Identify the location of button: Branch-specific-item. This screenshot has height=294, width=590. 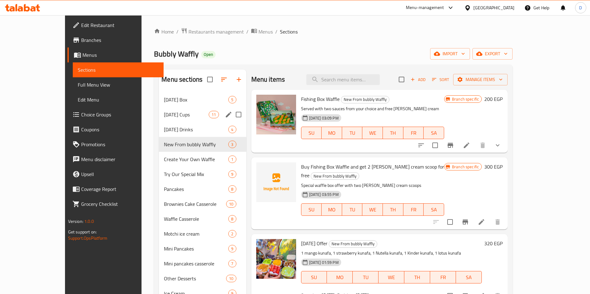
(465, 222).